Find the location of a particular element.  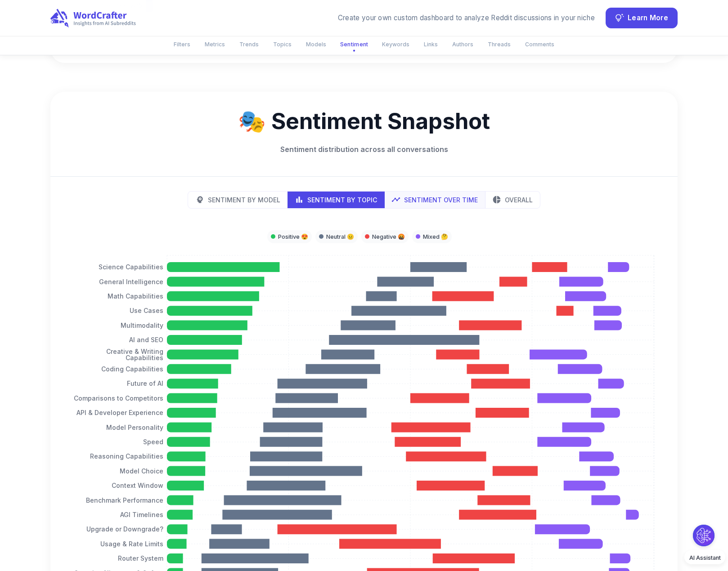

tspan: General Intelligence is located at coordinates (131, 281).